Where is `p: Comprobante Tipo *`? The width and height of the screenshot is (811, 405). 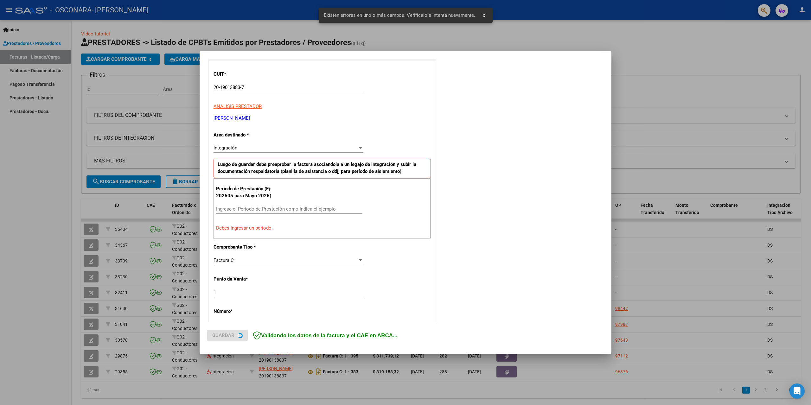
p: Comprobante Tipo * is located at coordinates (246, 247).